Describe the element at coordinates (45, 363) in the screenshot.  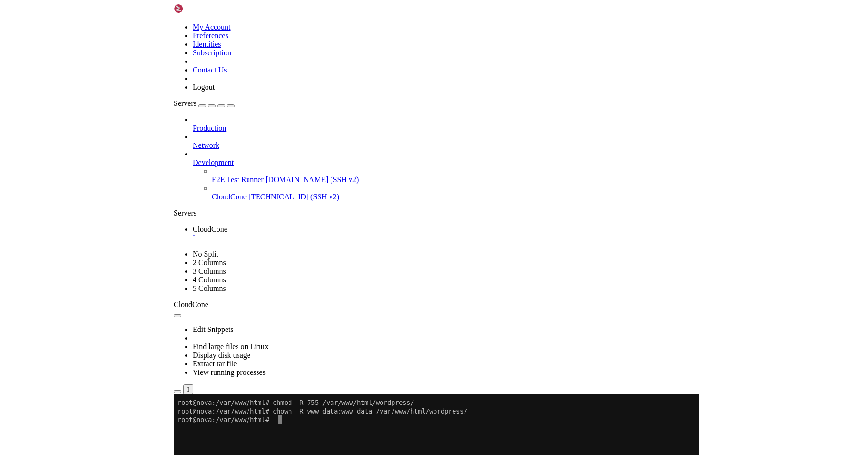
I see `a: Extract tar file` at that location.